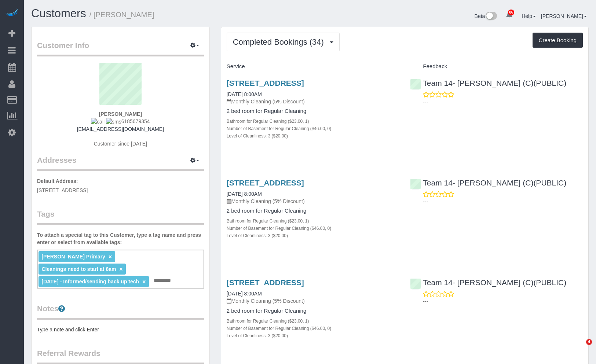  I want to click on button: Create Booking, so click(557, 40).